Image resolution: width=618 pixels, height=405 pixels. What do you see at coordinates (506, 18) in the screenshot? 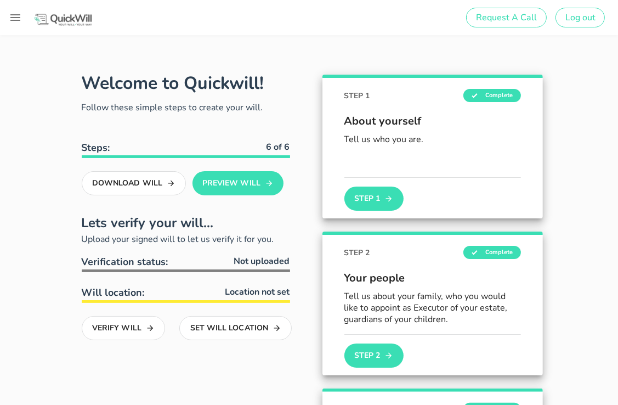
I see `button: Request A Call` at bounding box center [506, 18].